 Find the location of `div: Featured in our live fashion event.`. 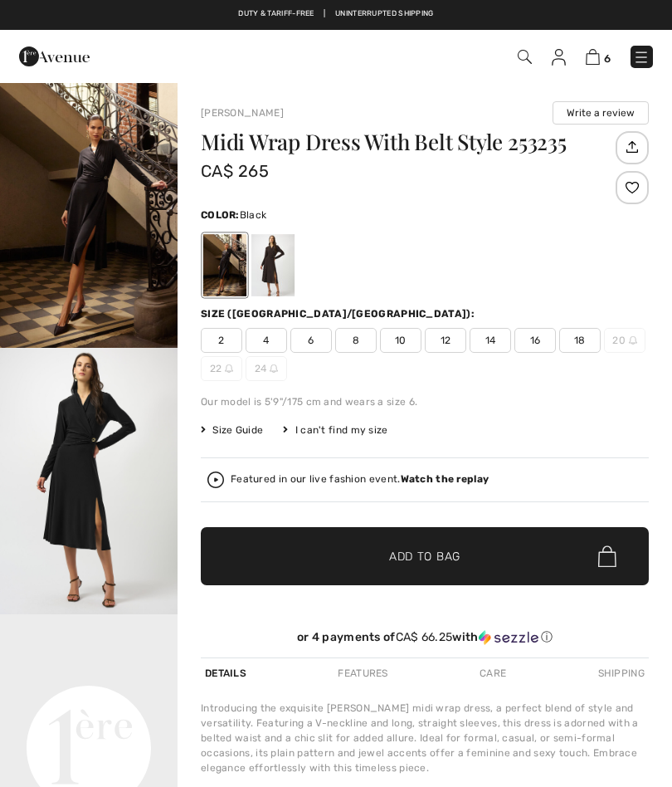

div: Featured in our live fashion event. is located at coordinates (359, 479).